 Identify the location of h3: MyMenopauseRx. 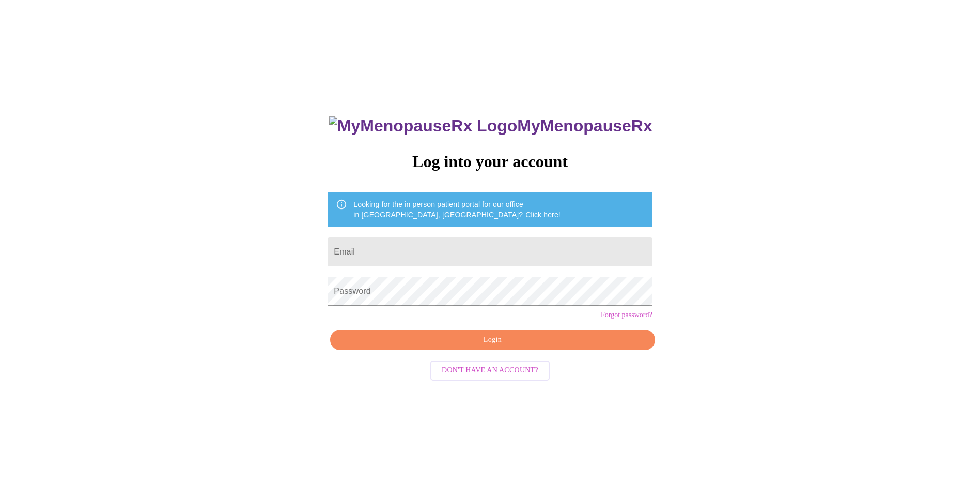
(491, 126).